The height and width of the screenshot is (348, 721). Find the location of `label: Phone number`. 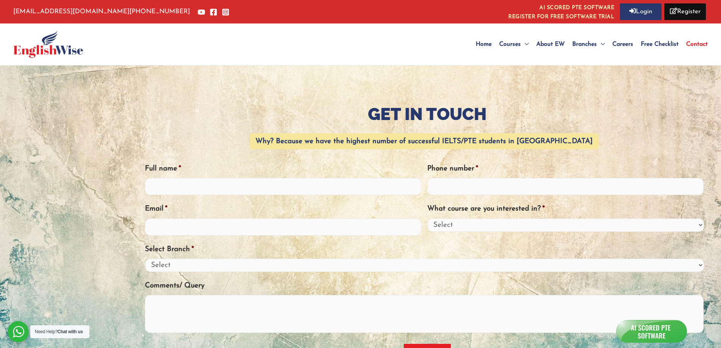

label: Phone number is located at coordinates (452, 169).